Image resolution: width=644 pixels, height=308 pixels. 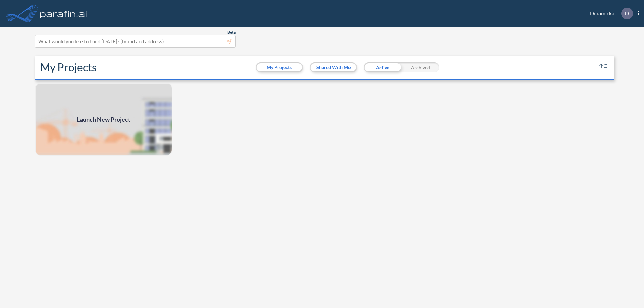 I want to click on a: Launch New Project, so click(x=103, y=120).